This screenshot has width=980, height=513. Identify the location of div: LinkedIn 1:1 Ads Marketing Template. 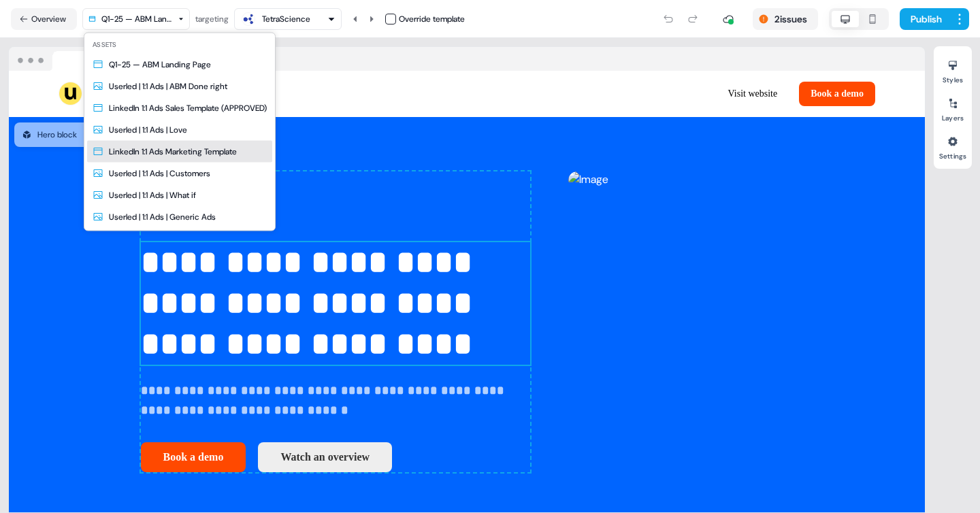
(173, 151).